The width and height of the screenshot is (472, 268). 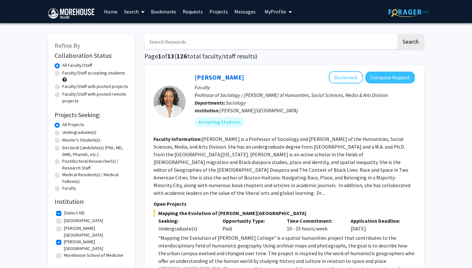 I want to click on span: Sociology, so click(x=236, y=103).